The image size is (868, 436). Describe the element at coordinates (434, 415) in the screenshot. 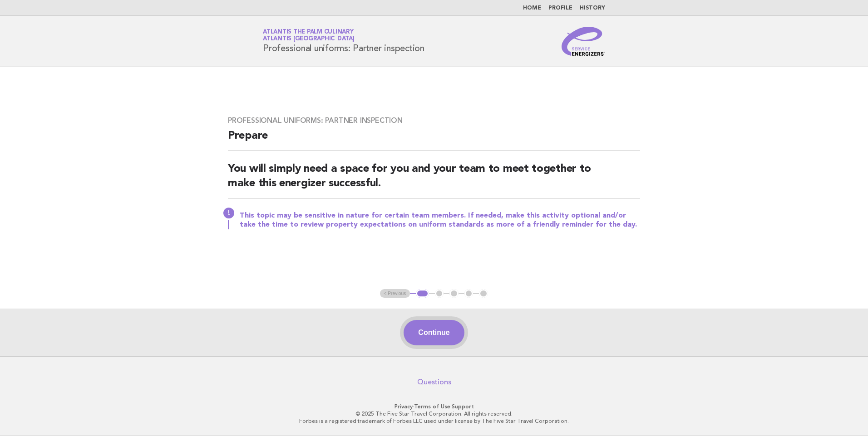

I see `p: © 2025 The Five Star Travel Corporation. All rights reserved.` at that location.